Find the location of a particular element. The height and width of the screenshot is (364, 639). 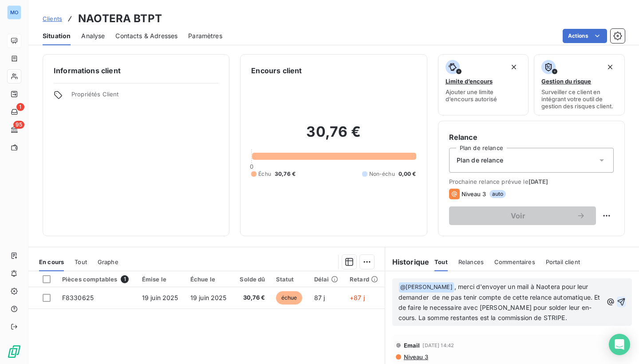

span: F8330625 is located at coordinates (77, 297).